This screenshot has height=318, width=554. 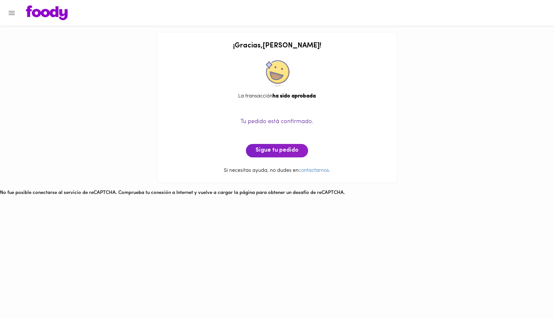 What do you see at coordinates (294, 96) in the screenshot?
I see `b: ha sido aprobada` at bounding box center [294, 96].